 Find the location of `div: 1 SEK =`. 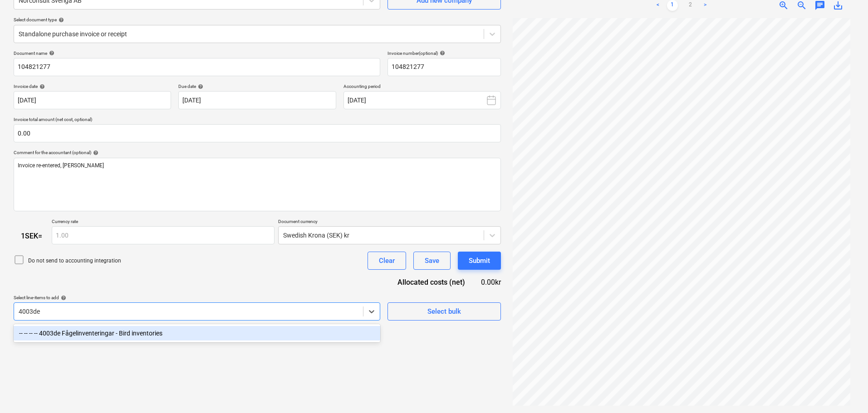

div: 1 SEK = is located at coordinates (32, 236).